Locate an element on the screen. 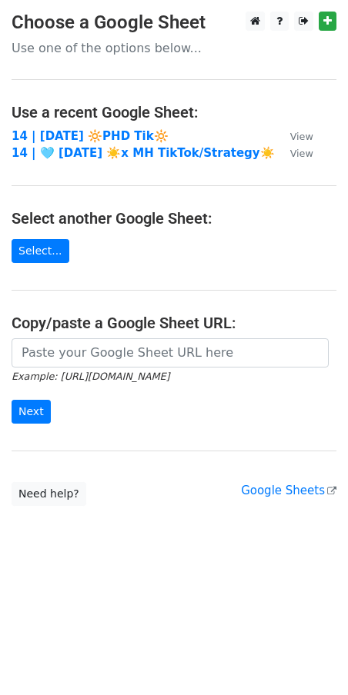 This screenshot has width=348, height=695. a: Select... is located at coordinates (40, 251).